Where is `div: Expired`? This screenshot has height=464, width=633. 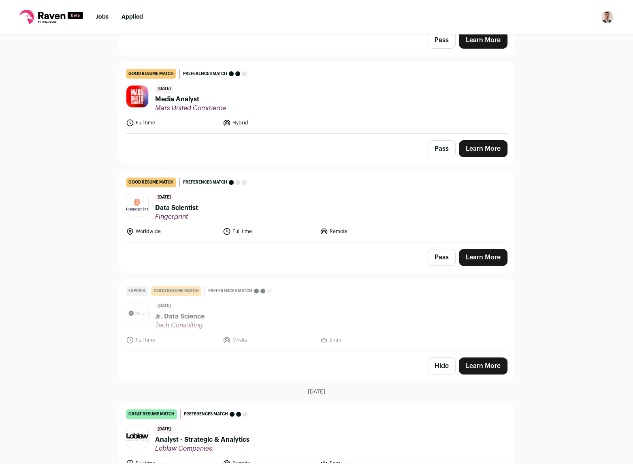
div: Expired is located at coordinates (137, 291).